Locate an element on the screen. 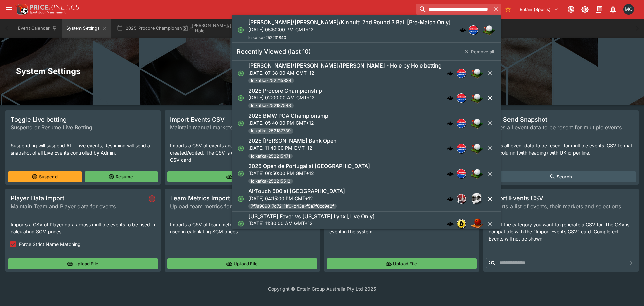 The height and width of the screenshot is (306, 644). button: Matt Oliver is located at coordinates (629, 9).